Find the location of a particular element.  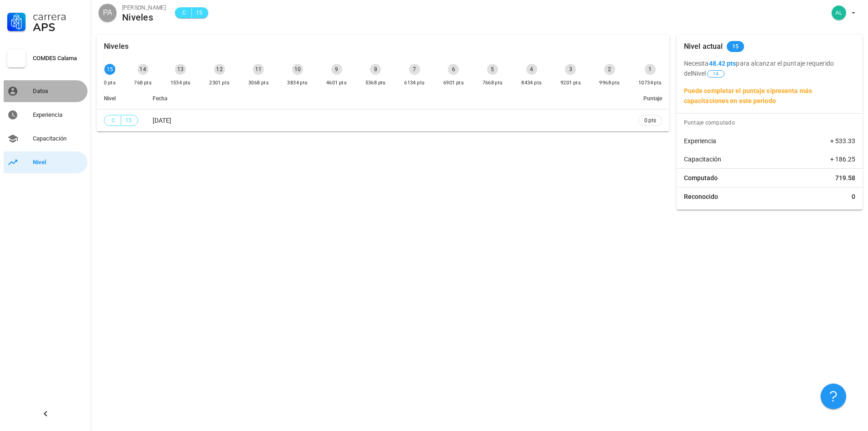

div: 3068 pts is located at coordinates (259, 83).